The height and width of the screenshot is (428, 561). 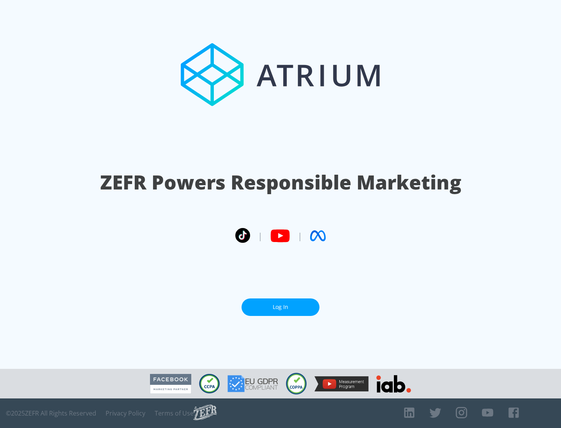 I want to click on img: GDPR Compliant, so click(x=253, y=384).